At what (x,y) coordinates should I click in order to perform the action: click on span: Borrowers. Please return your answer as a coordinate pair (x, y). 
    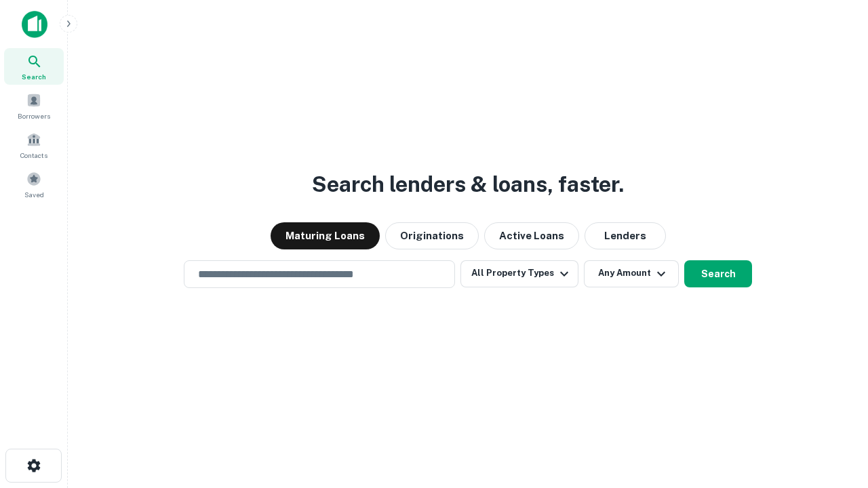
    Looking at the image, I should click on (34, 116).